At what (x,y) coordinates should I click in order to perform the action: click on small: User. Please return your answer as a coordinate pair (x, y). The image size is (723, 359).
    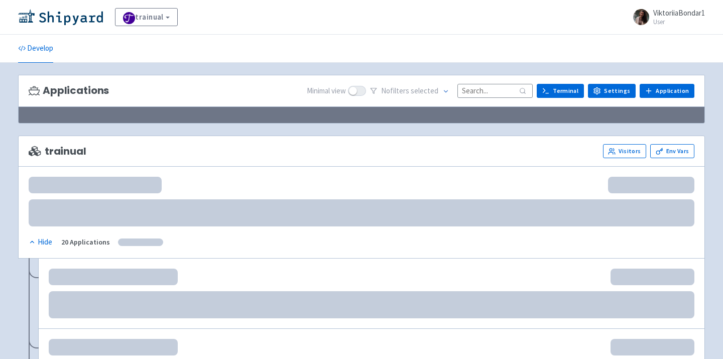
    Looking at the image, I should click on (679, 22).